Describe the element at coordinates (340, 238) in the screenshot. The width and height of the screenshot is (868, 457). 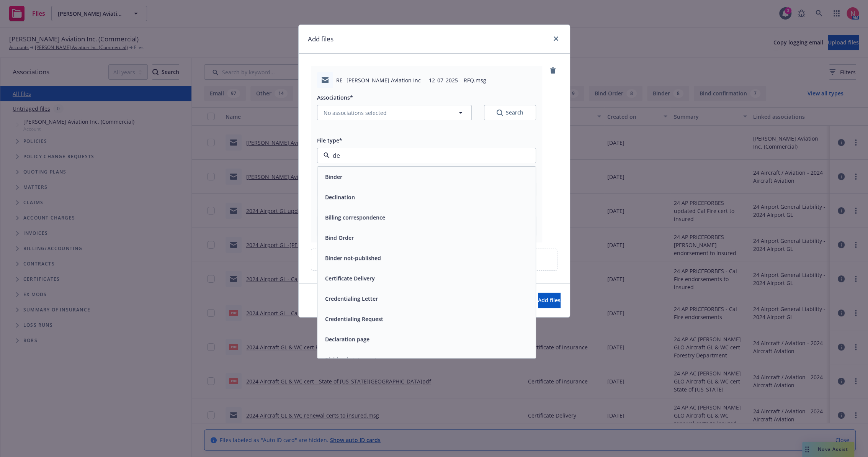
I see `span: Bind Order` at that location.